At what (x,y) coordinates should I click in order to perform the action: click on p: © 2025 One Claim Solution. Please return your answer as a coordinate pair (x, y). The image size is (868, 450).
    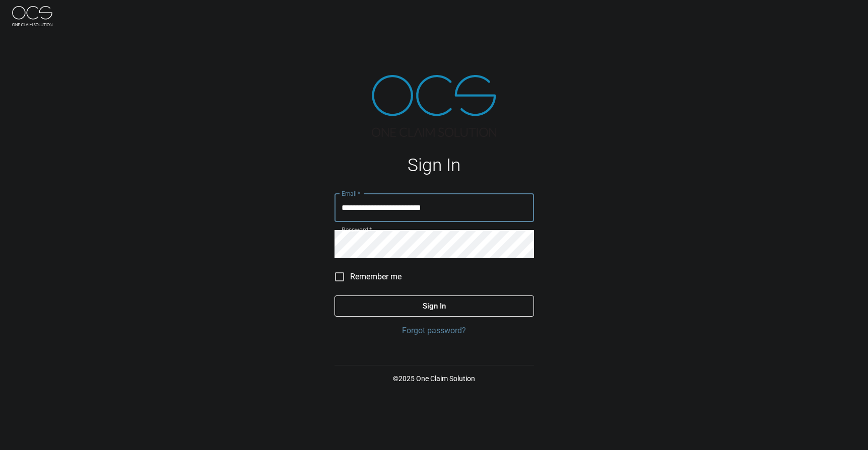
    Looking at the image, I should click on (434, 379).